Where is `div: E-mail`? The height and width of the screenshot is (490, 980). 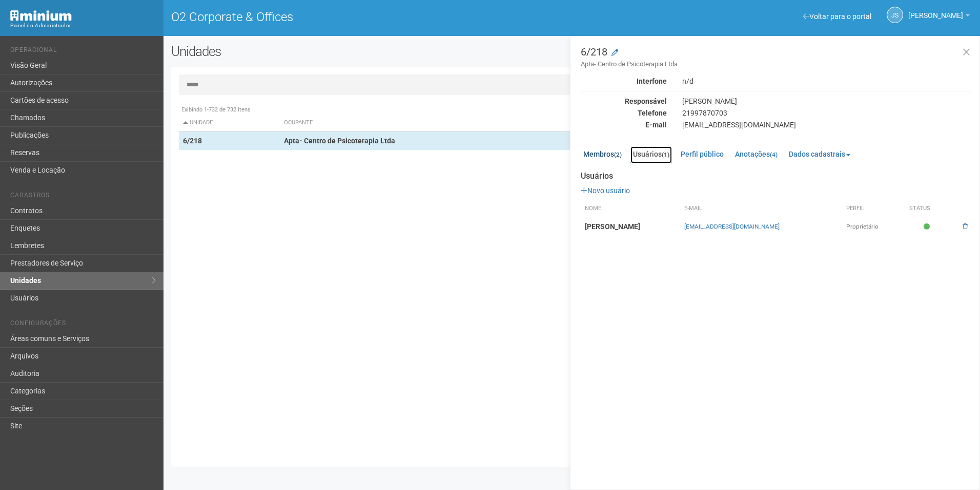 div: E-mail is located at coordinates (624, 124).